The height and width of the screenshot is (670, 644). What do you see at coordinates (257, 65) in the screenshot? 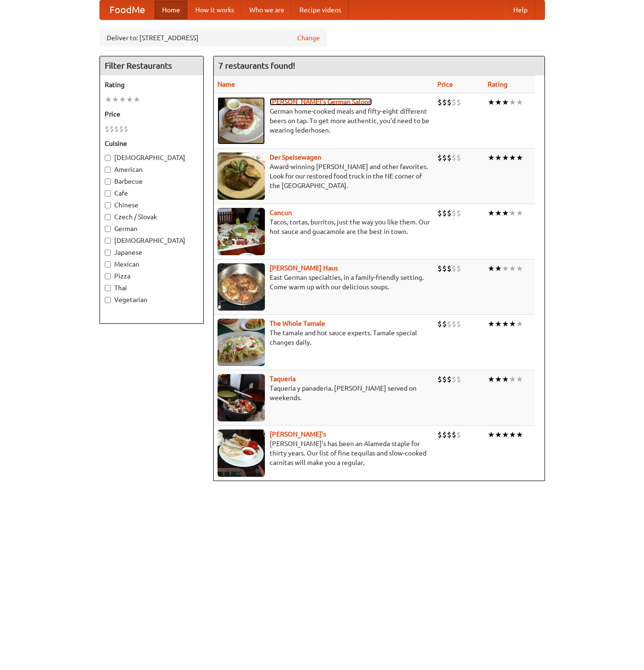
I see `ng-pluralize: 7 restaurants found!` at bounding box center [257, 65].